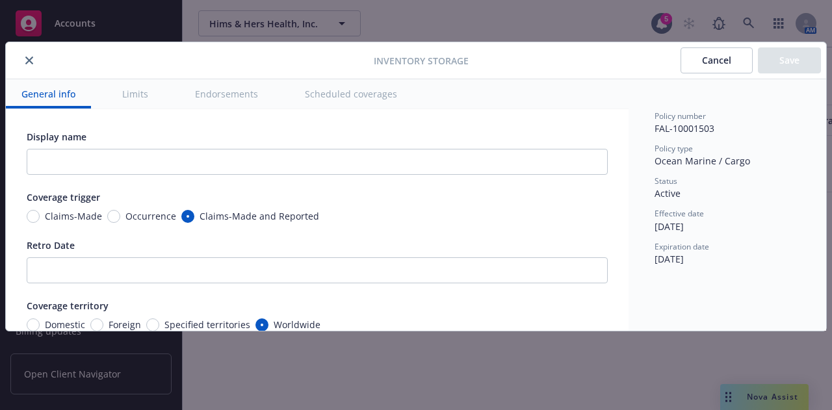 The height and width of the screenshot is (410, 832). What do you see at coordinates (702, 160) in the screenshot?
I see `span: Ocean Marine / Cargo` at bounding box center [702, 160].